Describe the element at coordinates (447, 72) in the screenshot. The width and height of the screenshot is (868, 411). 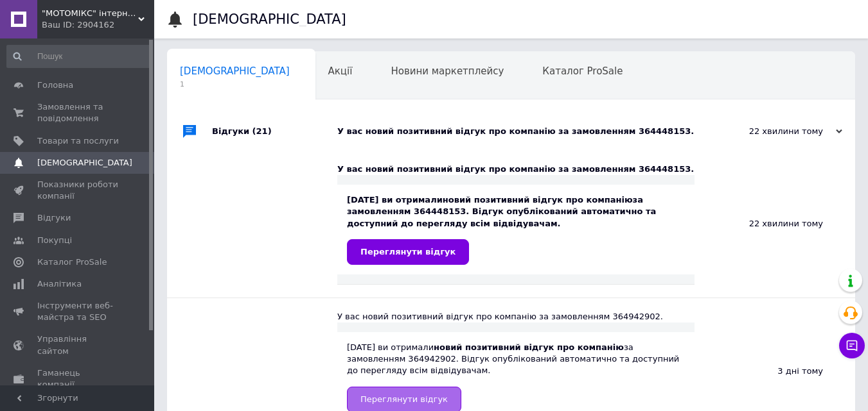
I see `span: Новини маркетплейсу` at that location.